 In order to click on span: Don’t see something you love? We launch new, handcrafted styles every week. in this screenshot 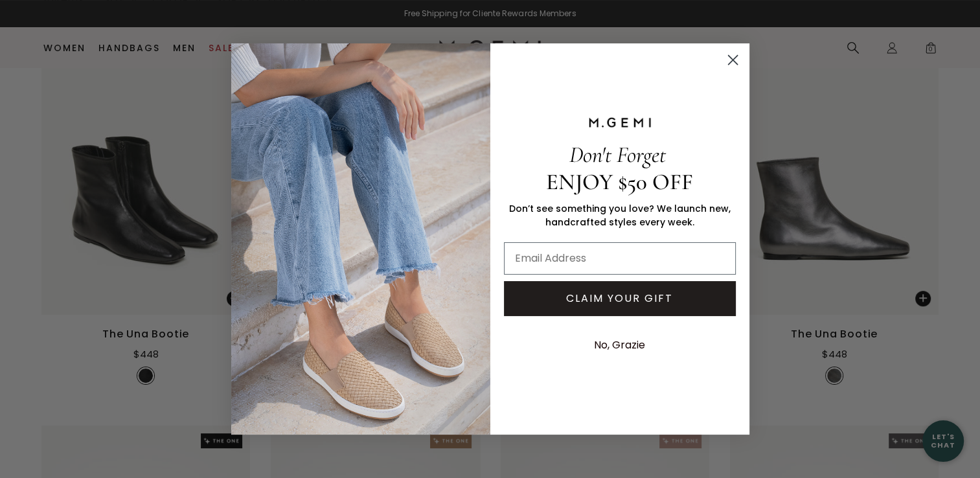, I will do `click(620, 215)`.